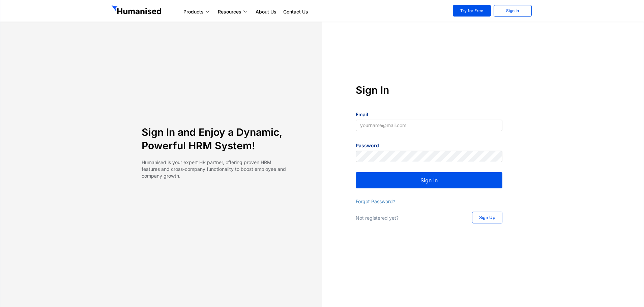 The image size is (644, 307). I want to click on a: Contact Us, so click(296, 12).